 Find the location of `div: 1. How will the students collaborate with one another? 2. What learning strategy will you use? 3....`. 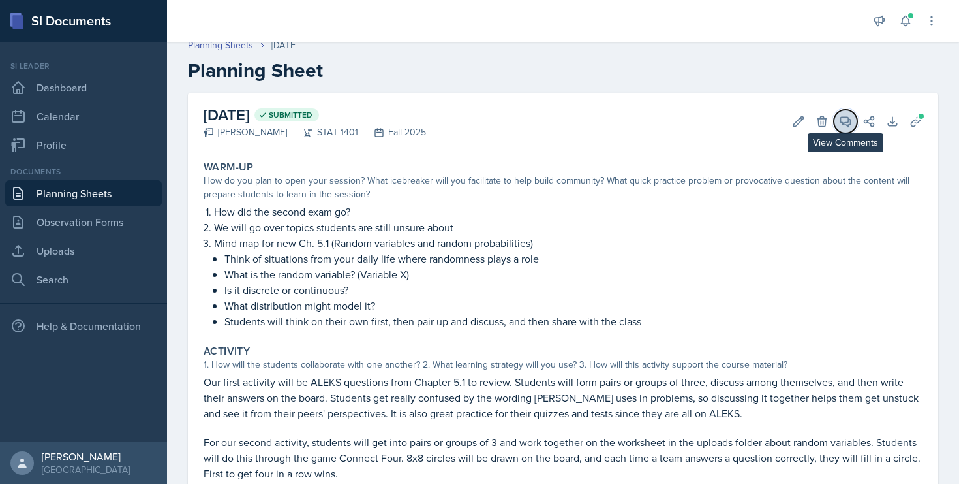

div: 1. How will the students collaborate with one another? 2. What learning strategy will you use? 3.... is located at coordinates (563, 364).